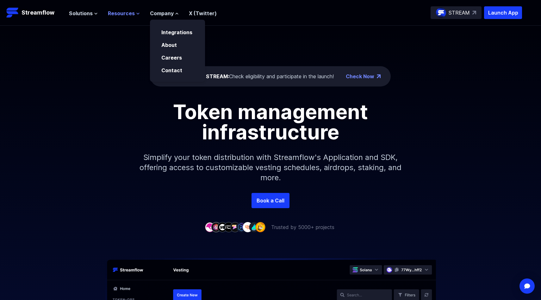 The height and width of the screenshot is (300, 541). What do you see at coordinates (83, 13) in the screenshot?
I see `button: Solutions` at bounding box center [83, 13].